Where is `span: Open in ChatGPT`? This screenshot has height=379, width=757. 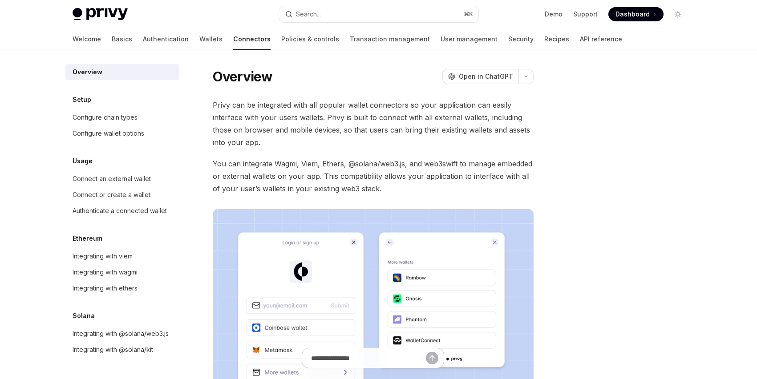 span: Open in ChatGPT is located at coordinates (486, 77).